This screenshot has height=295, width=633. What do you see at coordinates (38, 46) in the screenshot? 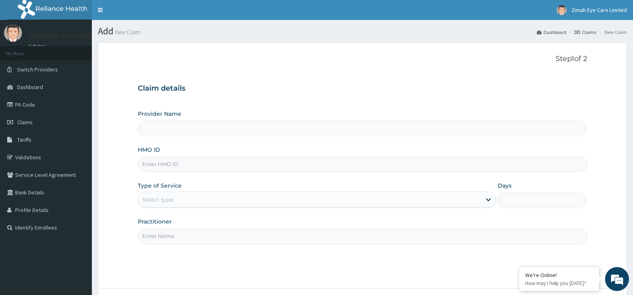
I see `a: Online` at bounding box center [38, 46].